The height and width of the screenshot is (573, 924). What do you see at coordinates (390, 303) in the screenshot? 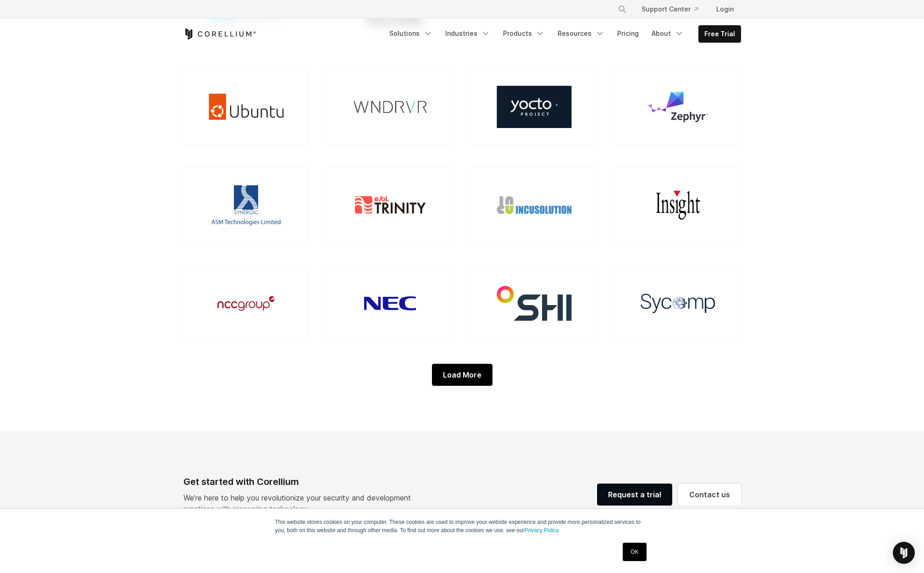
I see `a: NEC Technologies` at bounding box center [390, 303].